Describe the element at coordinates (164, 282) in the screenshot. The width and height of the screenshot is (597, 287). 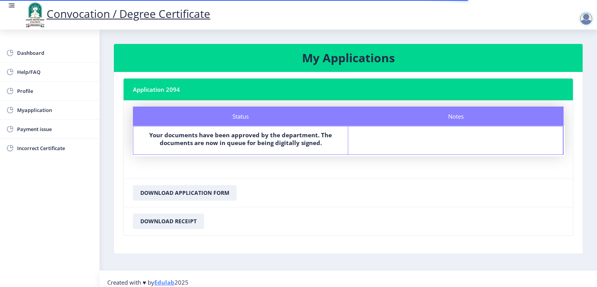
I see `a: Edulab` at that location.